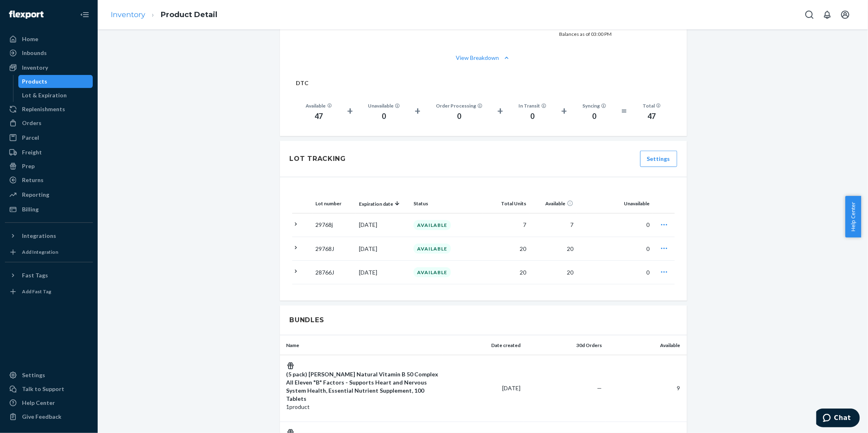 Image resolution: width=868 pixels, height=433 pixels. Describe the element at coordinates (49, 275) in the screenshot. I see `button: Fast Tags` at that location.